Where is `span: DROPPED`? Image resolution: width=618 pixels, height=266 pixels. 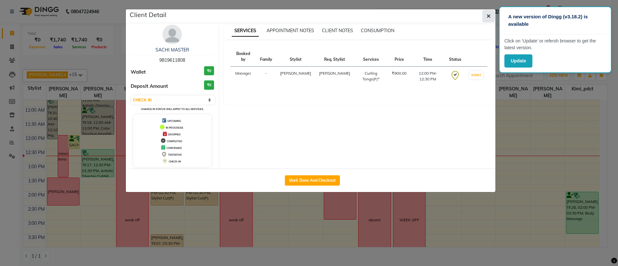
span: DROPPED is located at coordinates (174, 135).